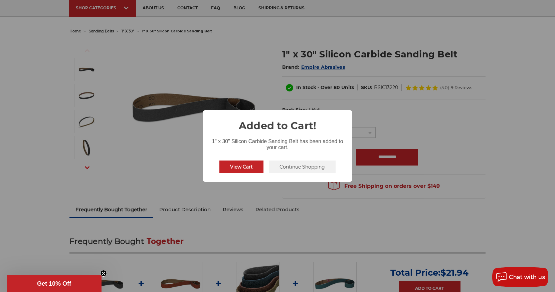 The width and height of the screenshot is (555, 292). Describe the element at coordinates (277, 142) in the screenshot. I see `div: 1" x 30" Silicon Carbide Sanding Belt has been added to your cart.` at that location.